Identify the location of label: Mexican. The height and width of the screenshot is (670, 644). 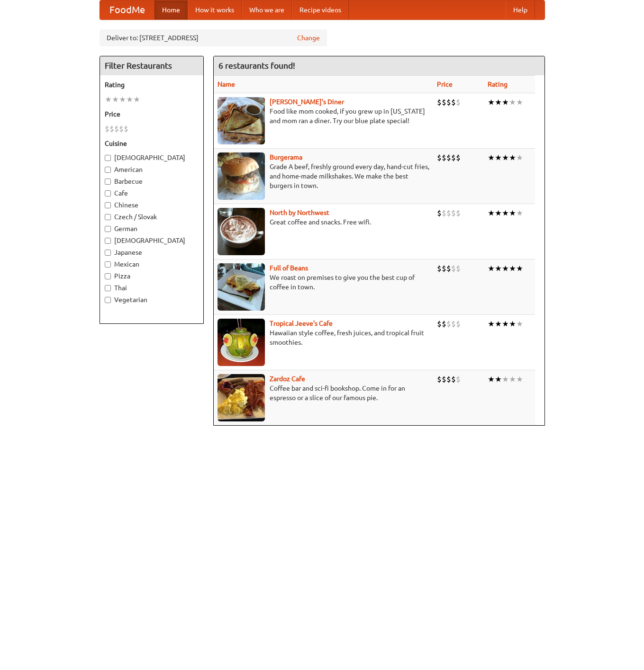
(151, 264).